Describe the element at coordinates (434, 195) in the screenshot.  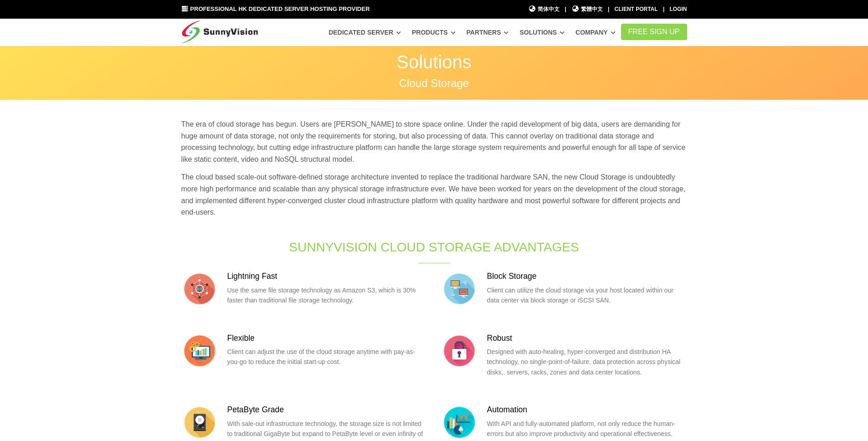
I see `p: The cloud based scale-out software-defined storage architecture invented to replace the tradition...` at that location.